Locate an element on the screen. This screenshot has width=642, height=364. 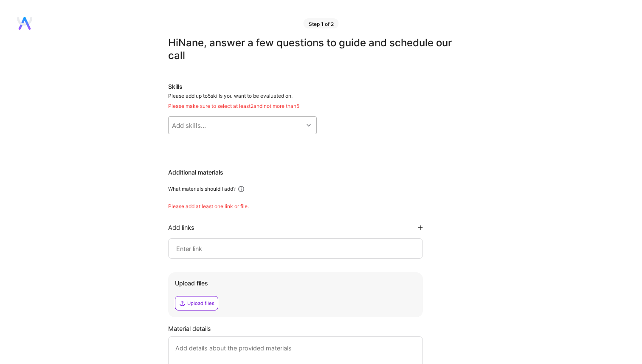
div: Additional materials is located at coordinates (317, 172).